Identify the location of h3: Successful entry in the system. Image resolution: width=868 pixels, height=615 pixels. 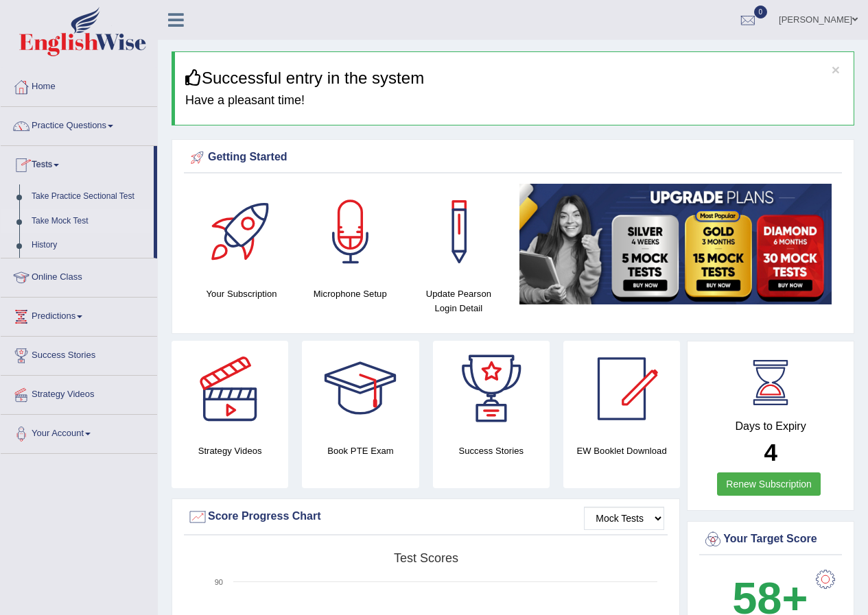
(514, 78).